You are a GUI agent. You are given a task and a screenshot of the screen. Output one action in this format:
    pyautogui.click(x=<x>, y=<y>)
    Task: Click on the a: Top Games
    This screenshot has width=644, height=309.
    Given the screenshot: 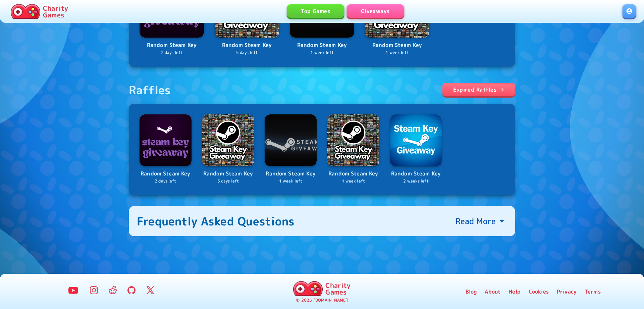 What is the action you would take?
    pyautogui.click(x=315, y=11)
    